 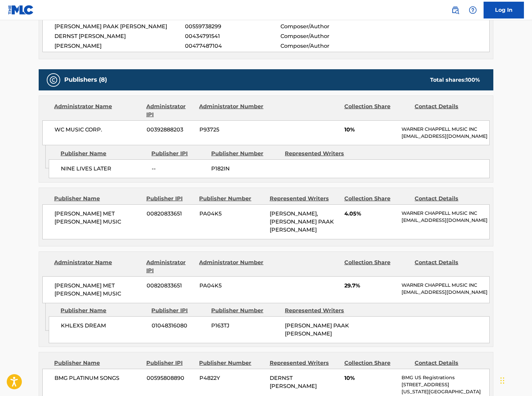 What do you see at coordinates (179, 326) in the screenshot?
I see `span: 01048316080` at bounding box center [179, 326].